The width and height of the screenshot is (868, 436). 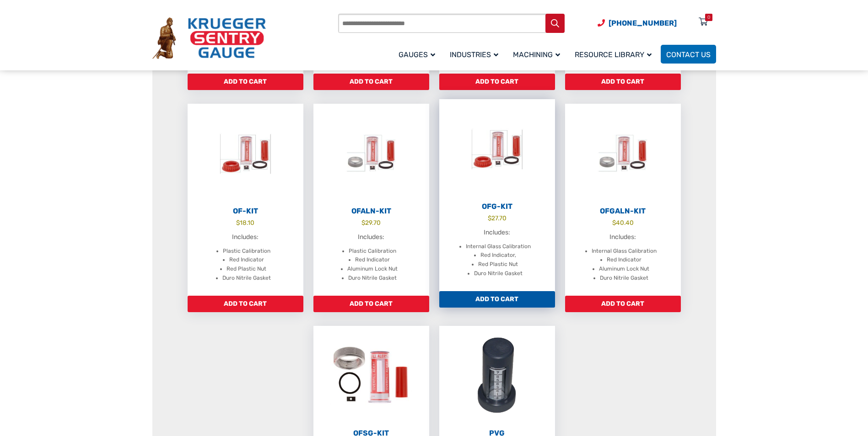 I want to click on h2: OF-Kit, so click(x=245, y=211).